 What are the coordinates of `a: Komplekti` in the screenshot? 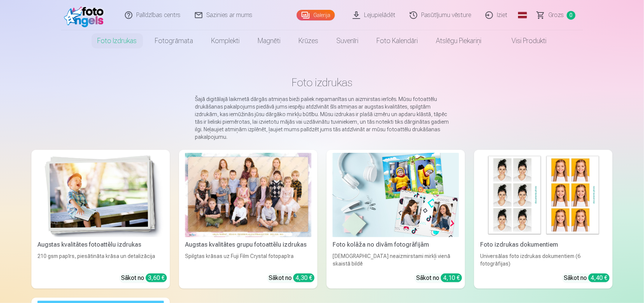 It's located at (225, 41).